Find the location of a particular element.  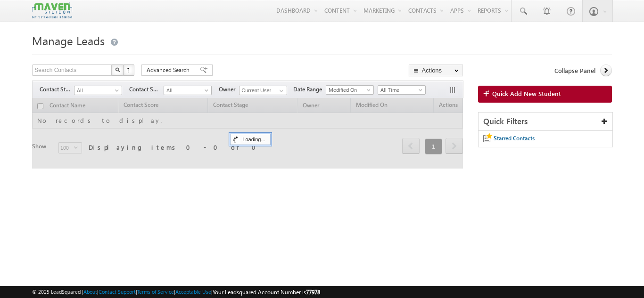

a: Quick Add New Student is located at coordinates (545, 94).